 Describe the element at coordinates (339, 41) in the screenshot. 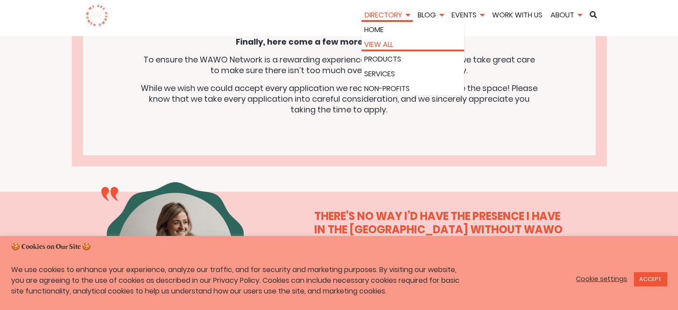

I see `b: Finally, here come a few more important details:` at that location.